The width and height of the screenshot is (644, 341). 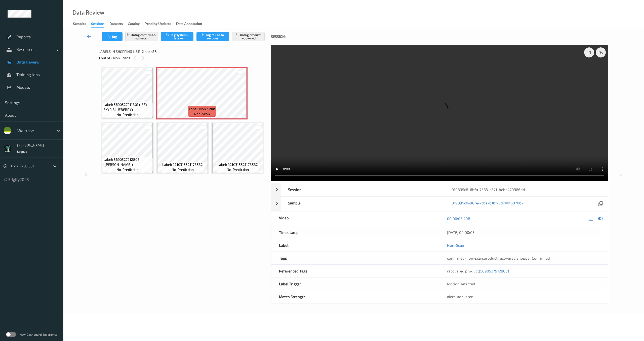 What do you see at coordinates (89, 13) in the screenshot?
I see `div: Data Review` at bounding box center [89, 13].